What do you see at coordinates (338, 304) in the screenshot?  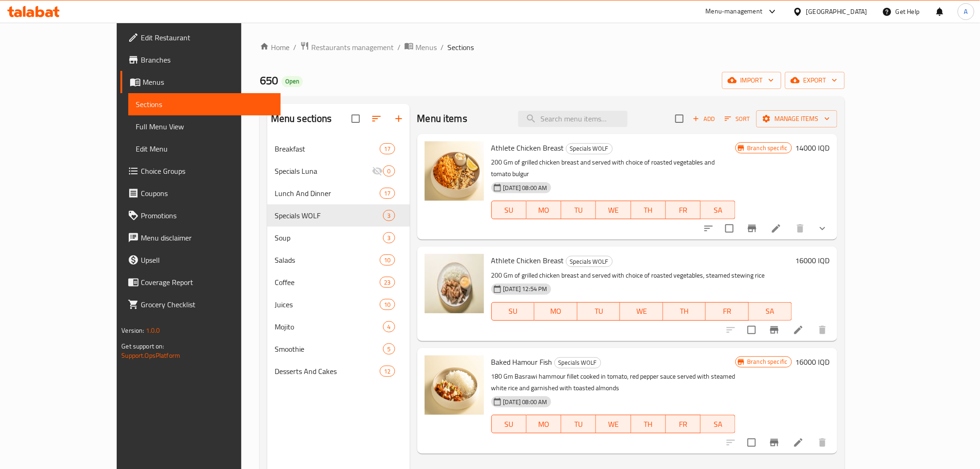 I see `div: Juices10` at bounding box center [338, 304].